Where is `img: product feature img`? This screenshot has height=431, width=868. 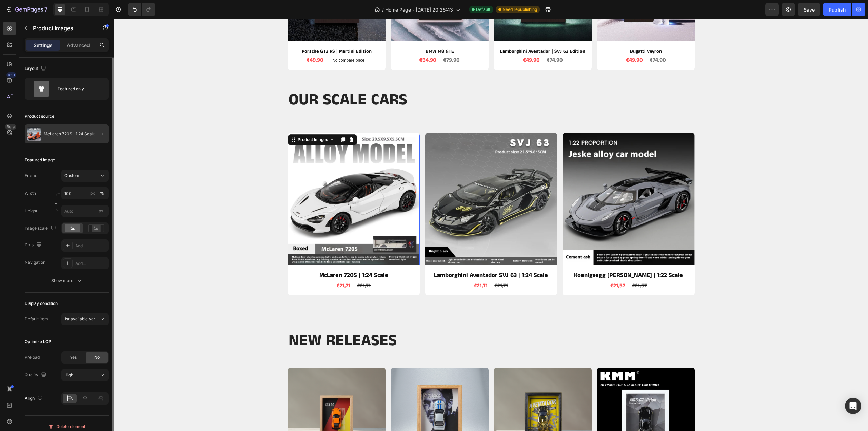
img: product feature img is located at coordinates (34, 134).